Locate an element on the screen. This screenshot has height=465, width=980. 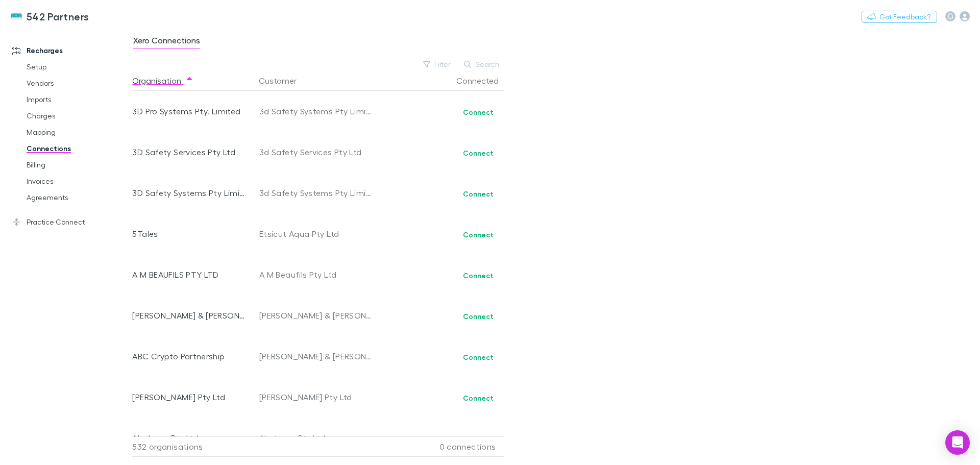
div: A M Beaufils Pty Ltd is located at coordinates (317, 274).